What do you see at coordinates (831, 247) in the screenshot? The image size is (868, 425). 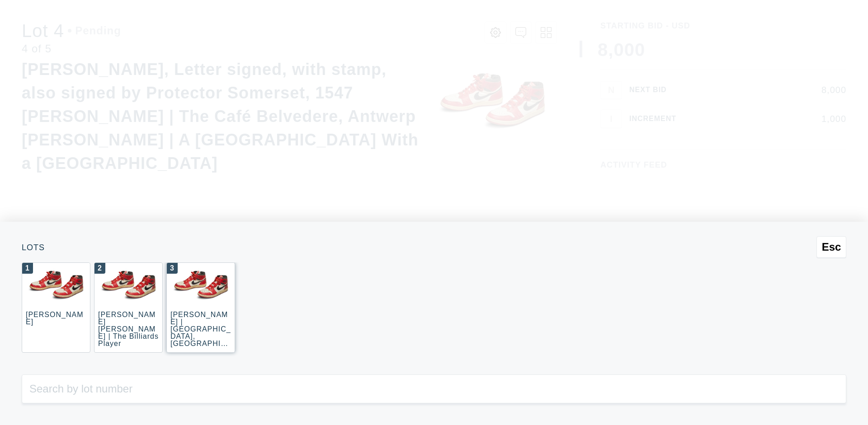 I see `button: Esc` at bounding box center [831, 247].